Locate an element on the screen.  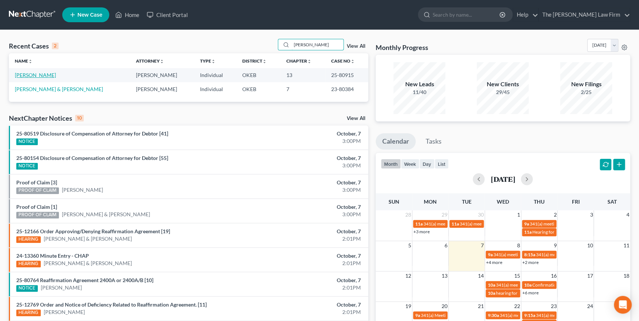
span: 3 is located at coordinates (591, 215).